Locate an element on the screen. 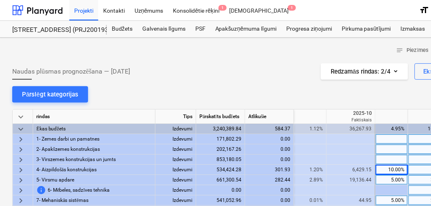 The width and height of the screenshot is (431, 206). div: Atlikušie is located at coordinates (270, 116).